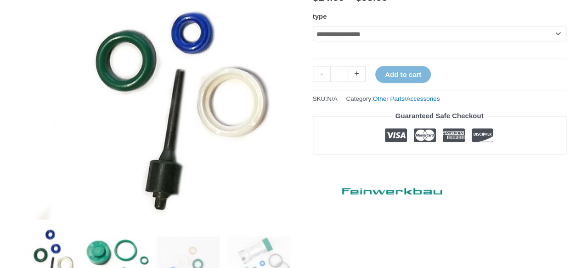 The height and width of the screenshot is (268, 581). Describe the element at coordinates (402, 74) in the screenshot. I see `button: Add to cart` at that location.